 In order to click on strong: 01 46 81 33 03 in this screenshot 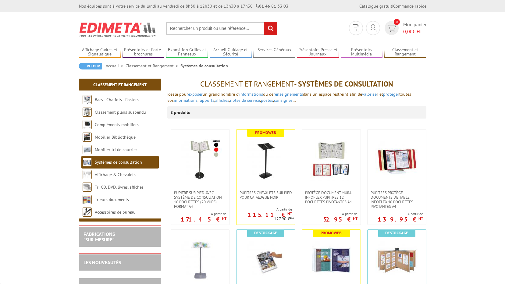, I will do `click(272, 6)`.